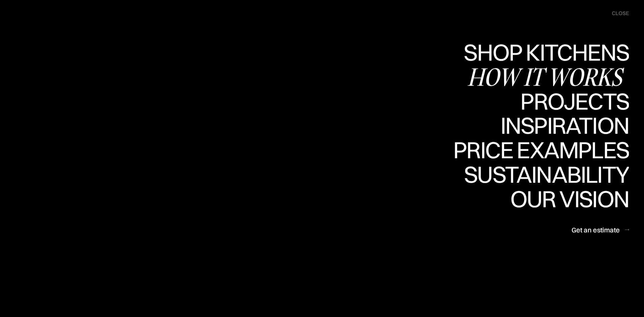 The height and width of the screenshot is (317, 644). What do you see at coordinates (620, 14) in the screenshot?
I see `div: close` at bounding box center [620, 14].